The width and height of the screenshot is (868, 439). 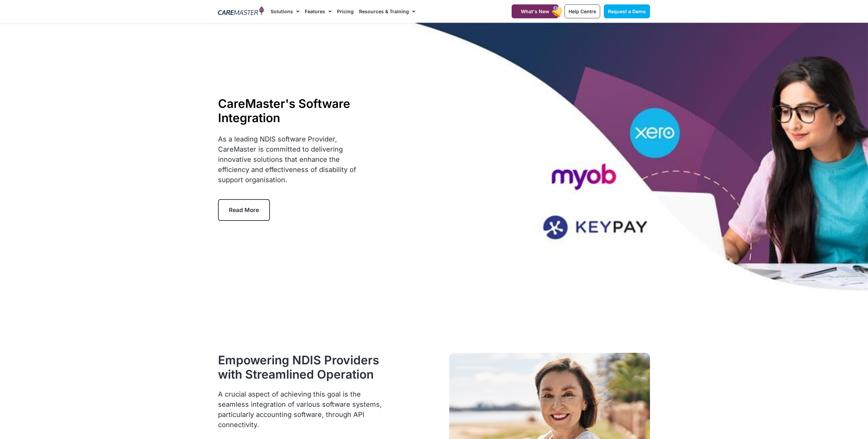 I want to click on p: As a leading NDIS software Provider, CareMaster is committed to delivering innovative solutions t..., so click(x=291, y=159).